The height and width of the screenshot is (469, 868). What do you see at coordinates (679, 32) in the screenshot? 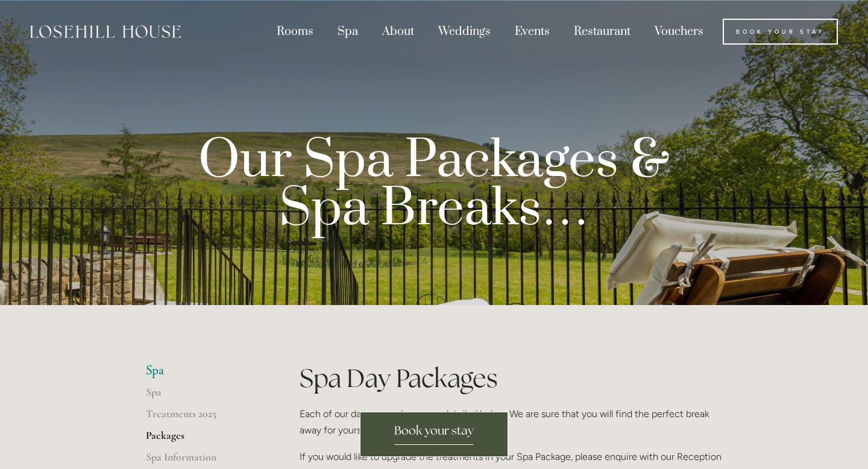
I see `a: Vouchers` at bounding box center [679, 32].